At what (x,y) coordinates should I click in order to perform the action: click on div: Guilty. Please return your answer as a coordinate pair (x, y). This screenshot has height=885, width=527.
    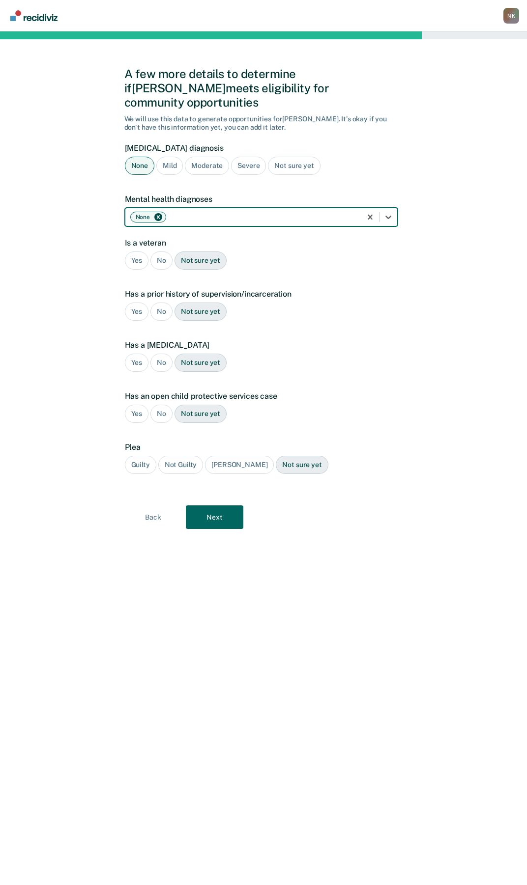
    Looking at the image, I should click on (140, 465).